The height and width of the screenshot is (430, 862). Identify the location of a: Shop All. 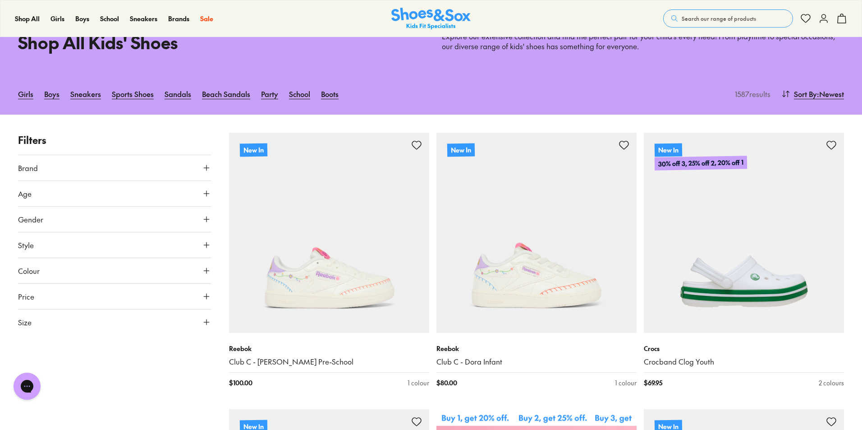
(27, 18).